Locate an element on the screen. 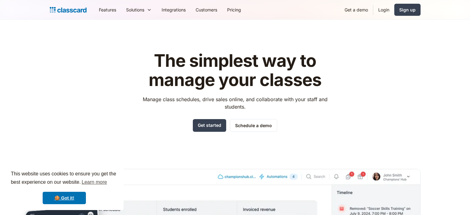  a: Schedule a demo is located at coordinates (253, 125).